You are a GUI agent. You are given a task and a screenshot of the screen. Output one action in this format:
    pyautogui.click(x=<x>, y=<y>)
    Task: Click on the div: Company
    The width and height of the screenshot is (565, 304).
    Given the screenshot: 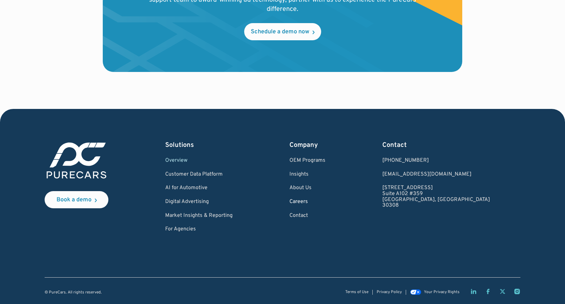 What is the action you would take?
    pyautogui.click(x=307, y=145)
    